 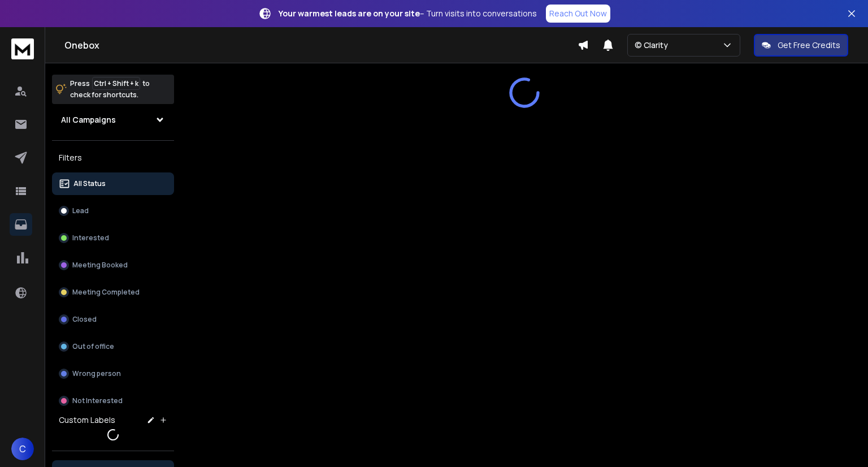 What do you see at coordinates (91, 238) in the screenshot?
I see `p: Interested` at bounding box center [91, 238].